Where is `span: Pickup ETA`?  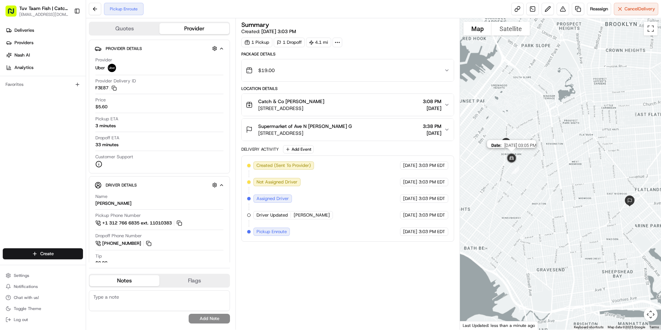 span: Pickup ETA is located at coordinates (107, 119).